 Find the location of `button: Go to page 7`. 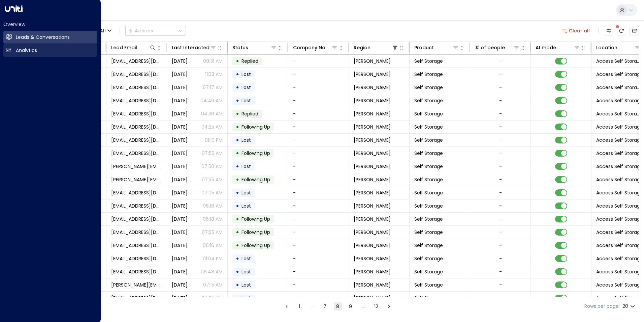

button: Go to page 7 is located at coordinates (325, 306).